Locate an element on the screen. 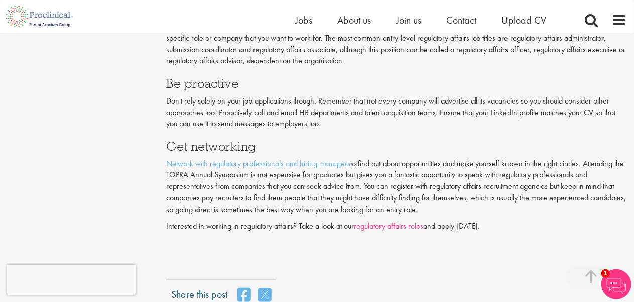  a: Upload CV is located at coordinates (524, 20).